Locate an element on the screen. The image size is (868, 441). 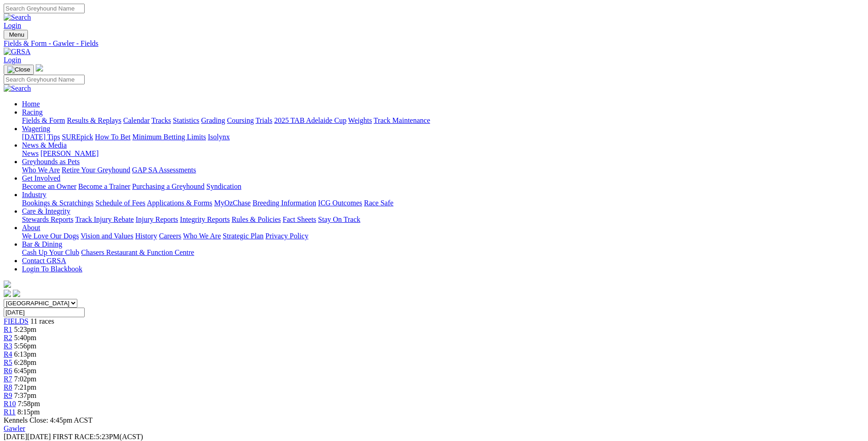
a: Calendar is located at coordinates (136, 120).